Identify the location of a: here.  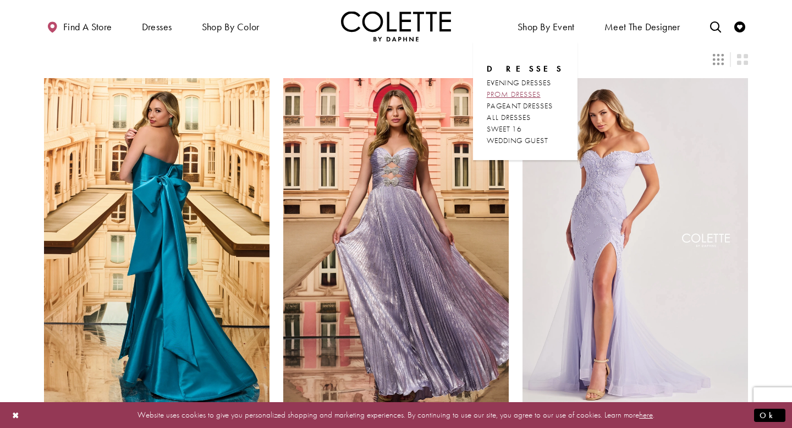
(645, 415).